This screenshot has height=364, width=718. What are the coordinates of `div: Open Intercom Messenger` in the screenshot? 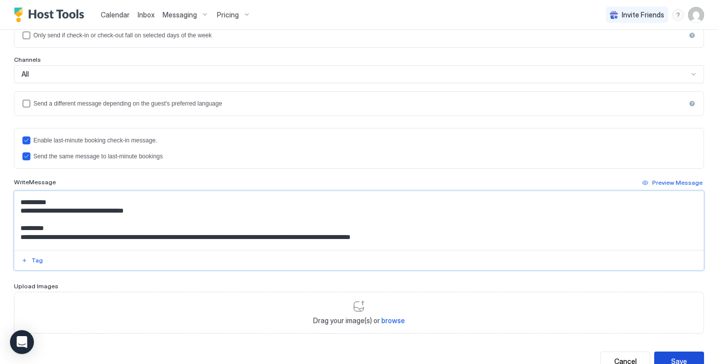 It's located at (22, 342).